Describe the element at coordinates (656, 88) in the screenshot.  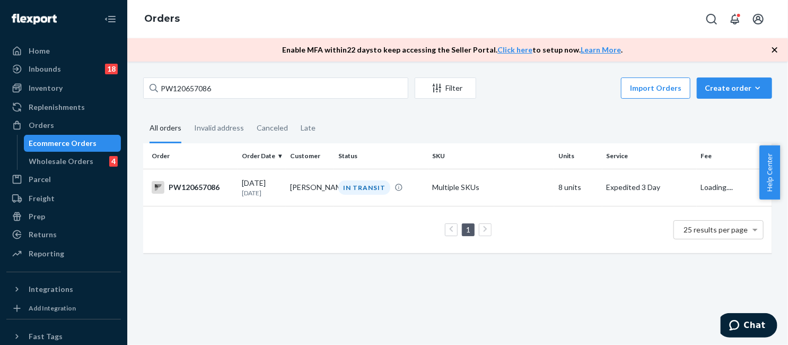
I see `button: Import Orders` at that location.